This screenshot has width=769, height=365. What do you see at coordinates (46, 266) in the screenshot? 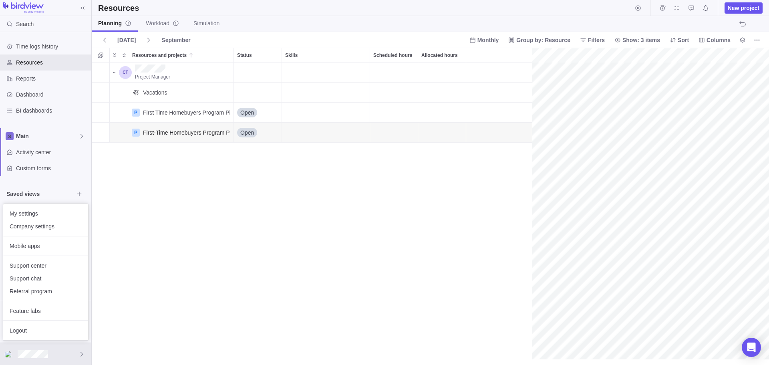
I see `a: Support center` at bounding box center [46, 266].